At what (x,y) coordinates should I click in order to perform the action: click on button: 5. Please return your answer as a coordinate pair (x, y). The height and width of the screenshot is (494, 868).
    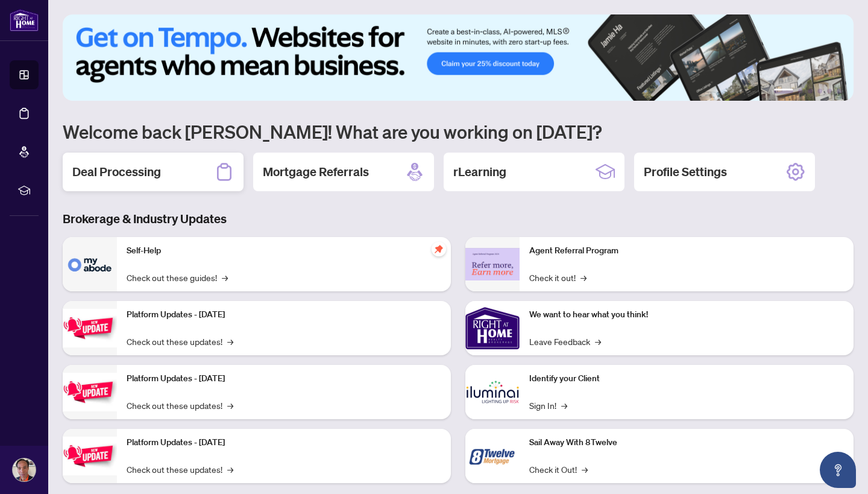
    Looking at the image, I should click on (829, 91).